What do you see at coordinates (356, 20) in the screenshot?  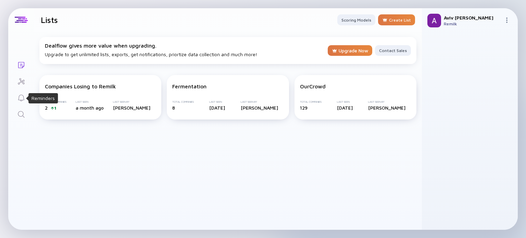 I see `button: Scoring Models` at bounding box center [356, 20].